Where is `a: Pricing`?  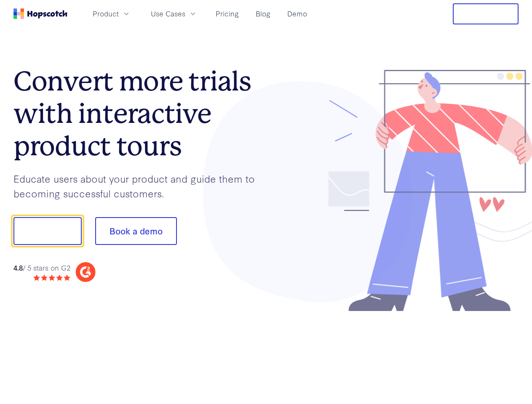 a: Pricing is located at coordinates (227, 14).